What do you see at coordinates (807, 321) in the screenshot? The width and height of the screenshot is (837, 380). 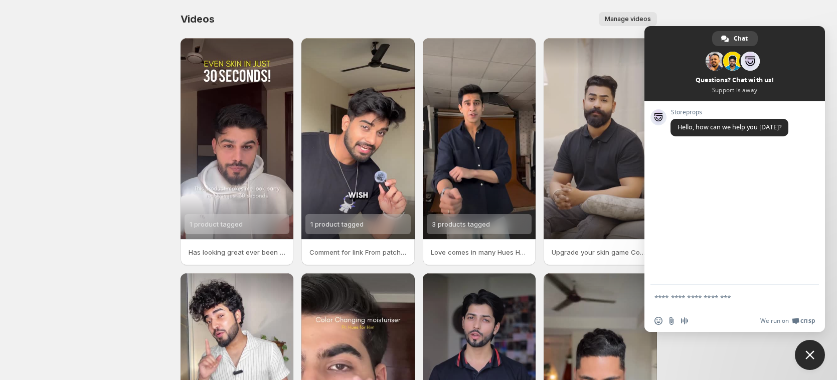 I see `span: Crisp` at bounding box center [807, 321].